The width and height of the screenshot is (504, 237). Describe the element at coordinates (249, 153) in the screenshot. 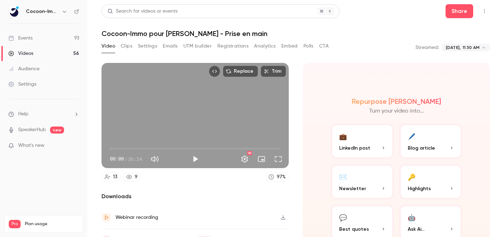

I see `div: HD` at that location.